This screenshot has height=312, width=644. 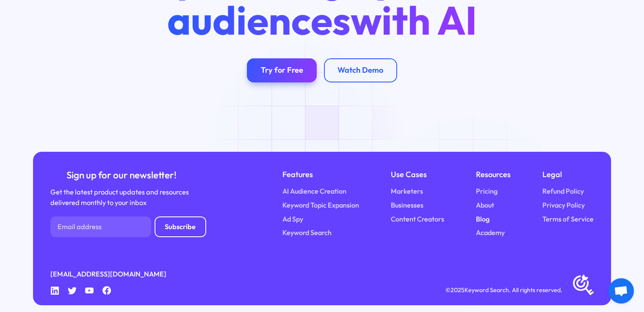 What do you see at coordinates (490, 233) in the screenshot?
I see `a: Academy` at bounding box center [490, 233].